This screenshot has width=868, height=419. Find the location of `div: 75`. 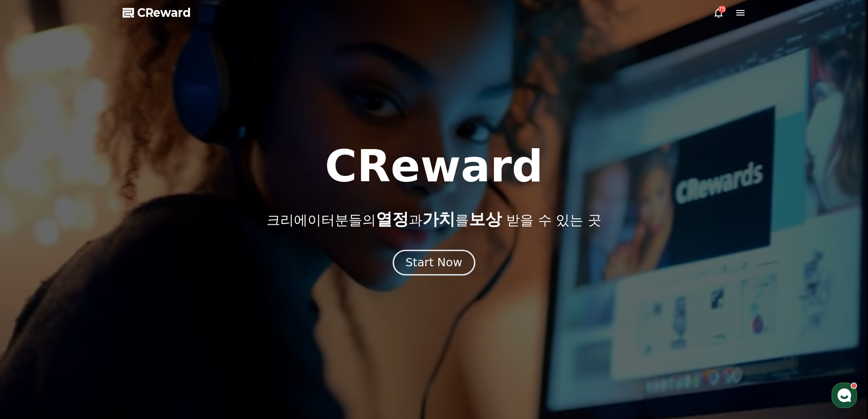

div: 75 is located at coordinates (722, 9).